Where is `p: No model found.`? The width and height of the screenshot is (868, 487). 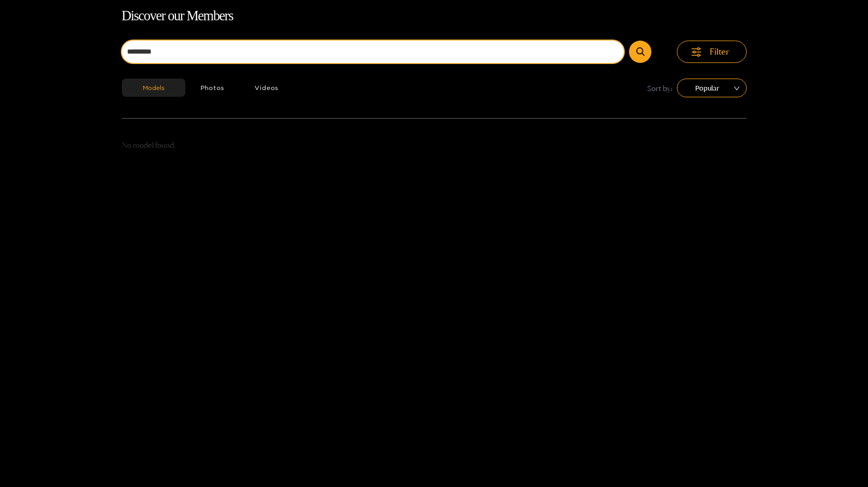
p: No model found. is located at coordinates (434, 145).